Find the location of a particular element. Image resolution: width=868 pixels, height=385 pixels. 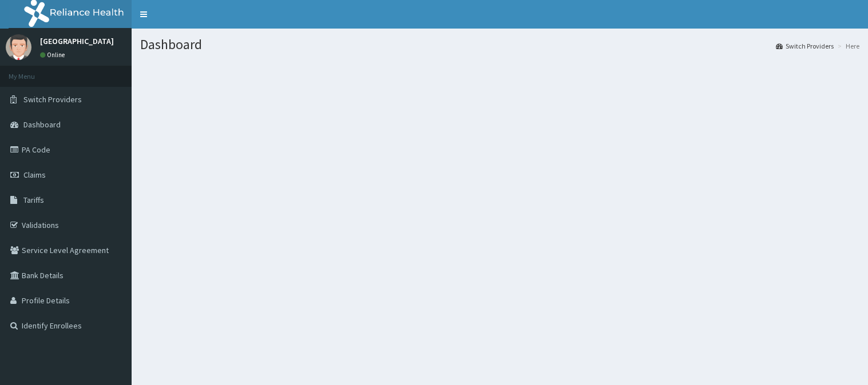

a: Switch Providers is located at coordinates (805, 46).